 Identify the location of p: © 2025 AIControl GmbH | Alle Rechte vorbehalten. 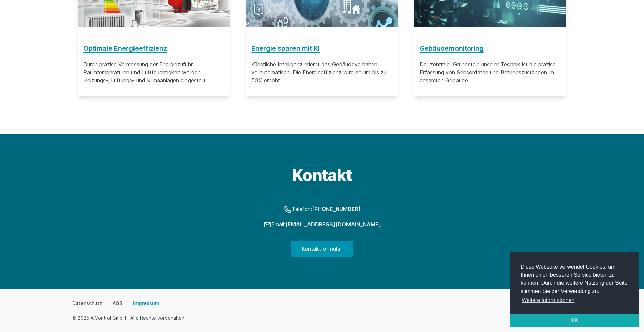
(129, 318).